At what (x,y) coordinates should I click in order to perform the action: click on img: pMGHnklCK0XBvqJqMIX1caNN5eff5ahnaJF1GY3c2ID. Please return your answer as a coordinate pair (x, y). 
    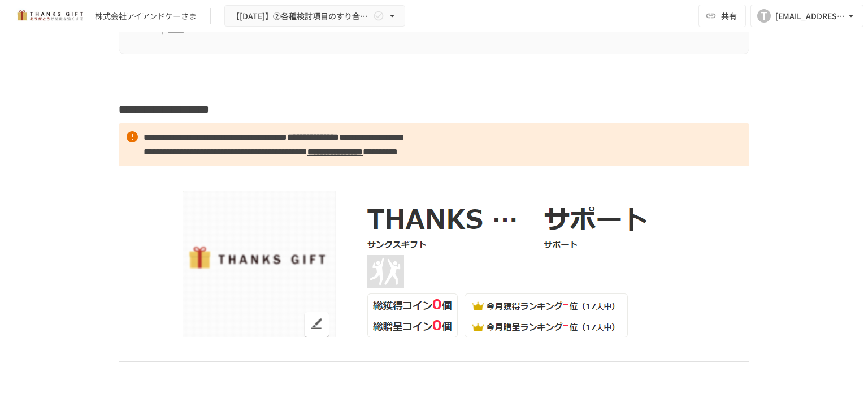
    Looking at the image, I should click on (434, 263).